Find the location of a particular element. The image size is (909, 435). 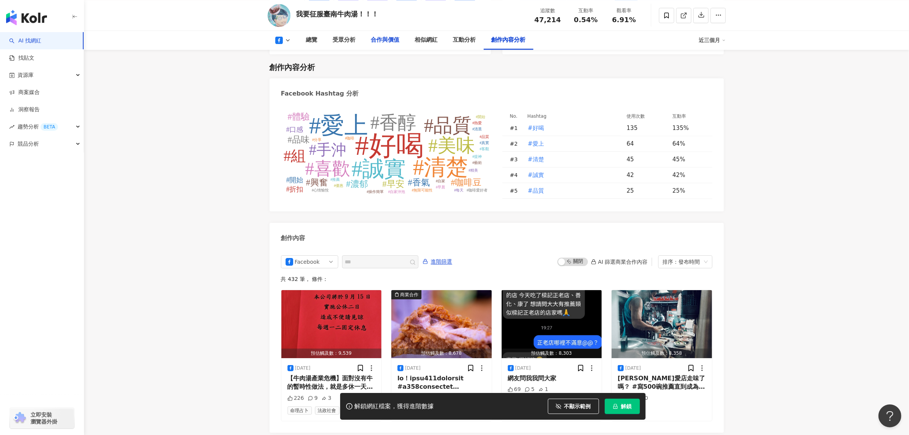

button: 不顯示範例 is located at coordinates (574, 406).